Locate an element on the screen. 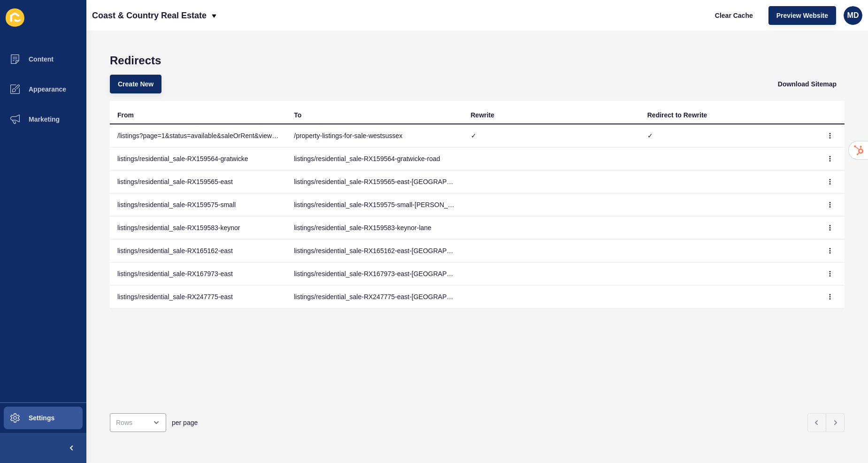 This screenshot has width=868, height=463. button: Clear Cache is located at coordinates (734, 15).